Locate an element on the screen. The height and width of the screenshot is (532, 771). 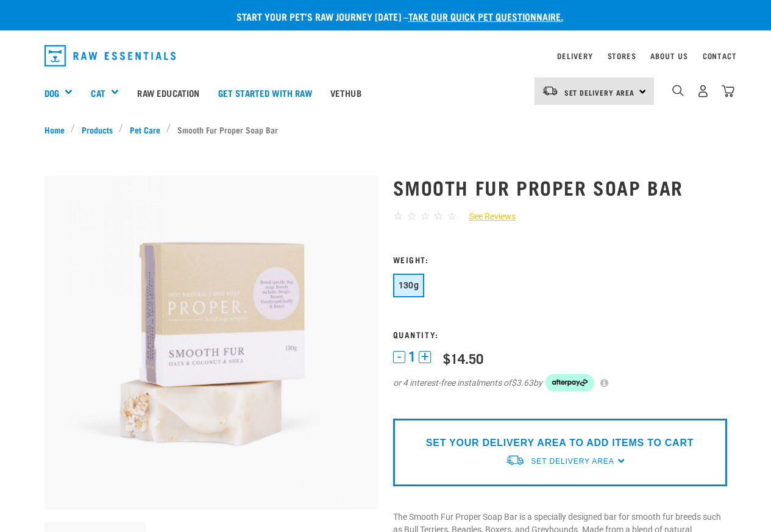
a: Home is located at coordinates (58, 129).